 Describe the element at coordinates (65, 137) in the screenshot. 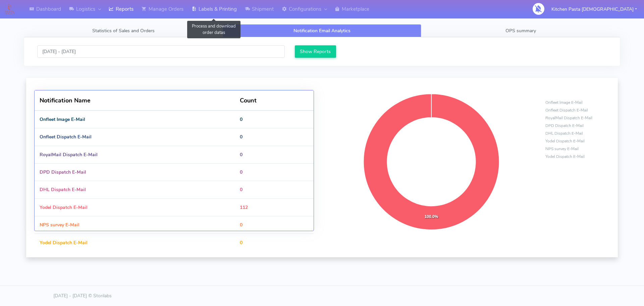

I see `strong: Onfleet Dispatch E-Mail` at that location.